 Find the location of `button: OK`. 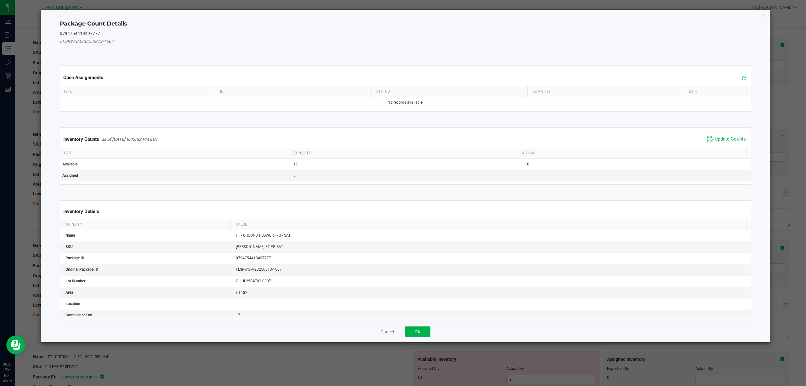

button: OK is located at coordinates (417, 332).